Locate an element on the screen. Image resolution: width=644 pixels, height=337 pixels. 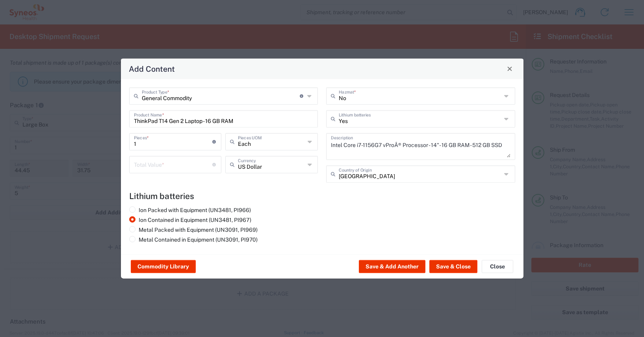
button: Commodity Library is located at coordinates (163, 267).